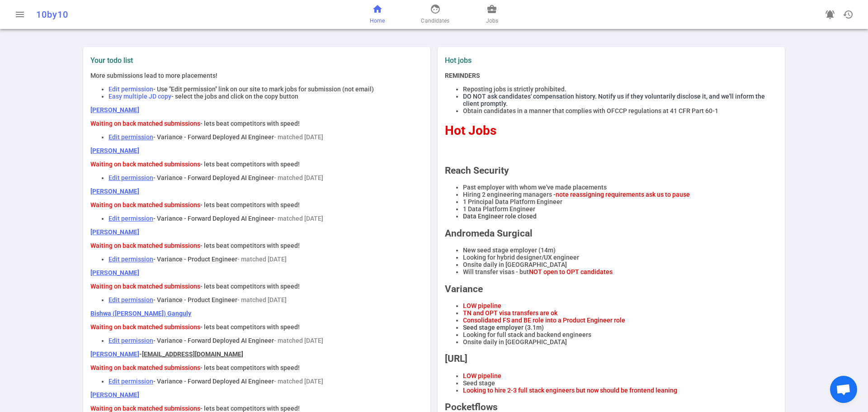  I want to click on button: Open history, so click(848, 14).